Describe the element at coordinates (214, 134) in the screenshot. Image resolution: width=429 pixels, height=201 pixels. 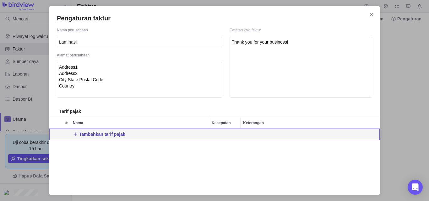
I see `div: Tambahkan Baru` at that location.